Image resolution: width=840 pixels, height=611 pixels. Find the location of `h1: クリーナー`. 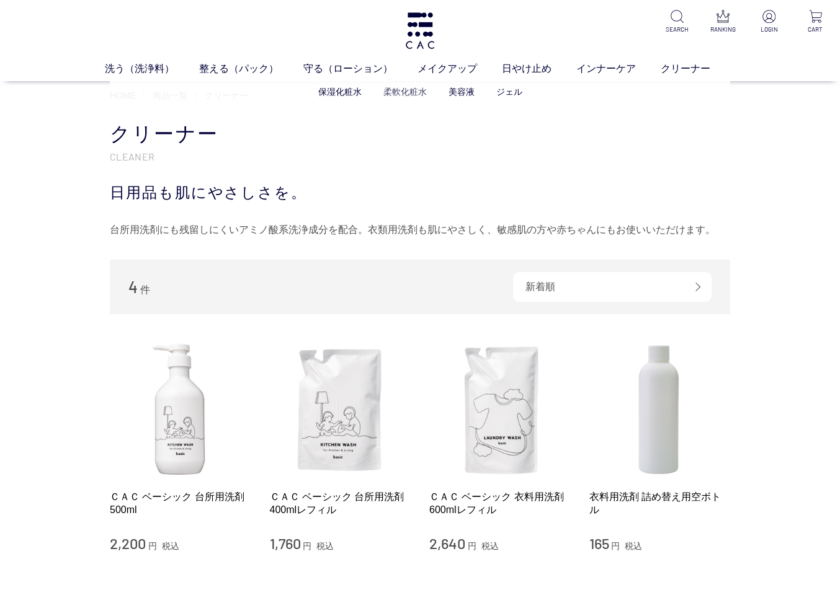

h1: クリーナー is located at coordinates (420, 134).